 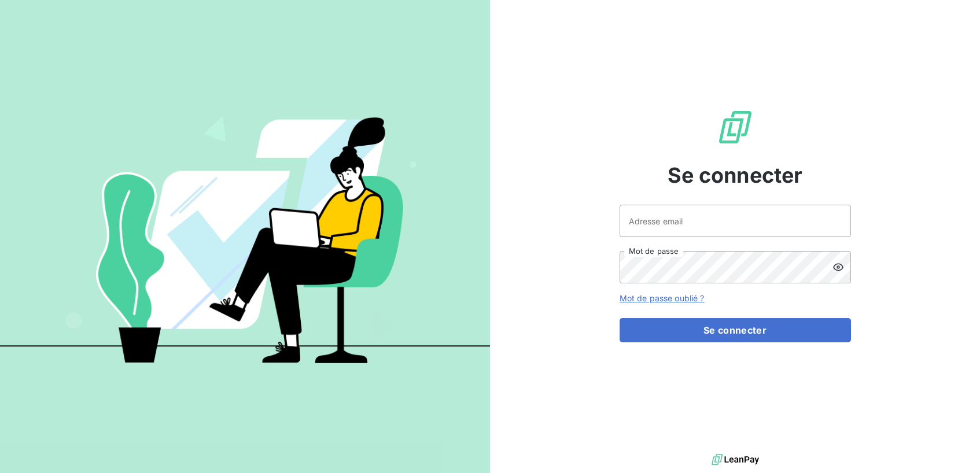 What do you see at coordinates (735, 330) in the screenshot?
I see `button: Se connecter` at bounding box center [735, 330].